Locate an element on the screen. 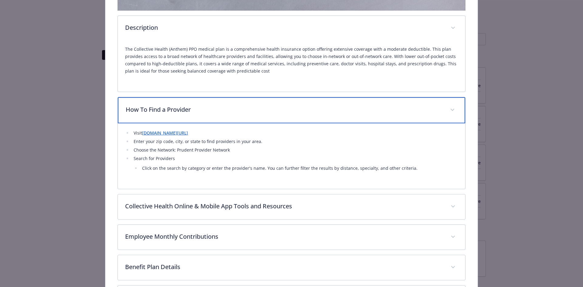  li: Visit is located at coordinates (295, 133).